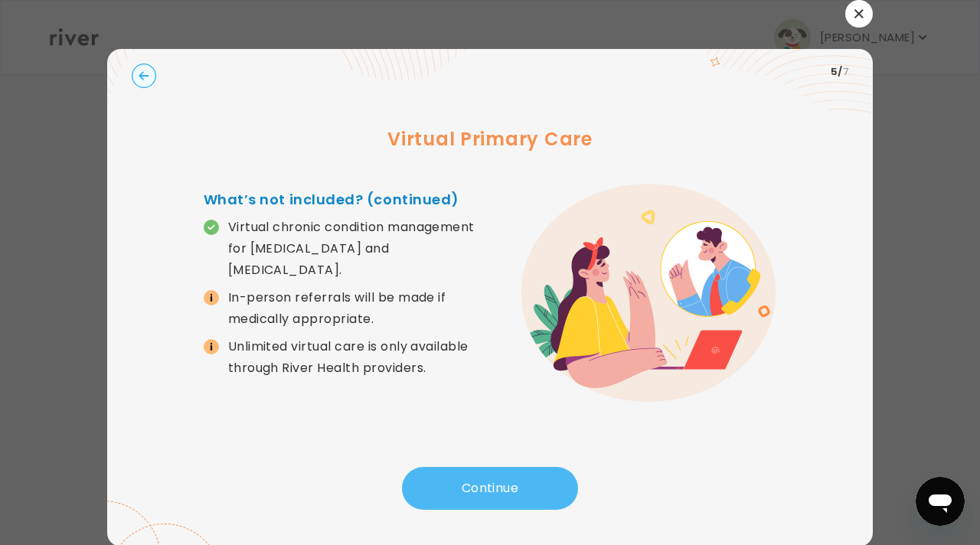  What do you see at coordinates (490, 140) in the screenshot?
I see `h3: Virtual Primary Care` at bounding box center [490, 140].